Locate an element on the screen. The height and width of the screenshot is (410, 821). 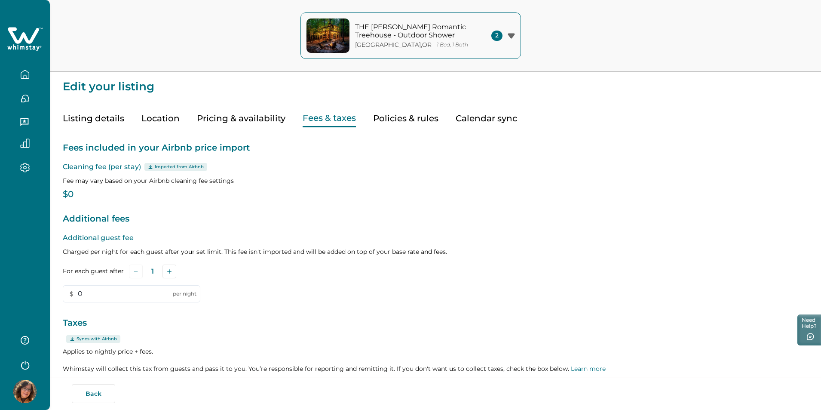
button: Calendar sync is located at coordinates (486, 118).